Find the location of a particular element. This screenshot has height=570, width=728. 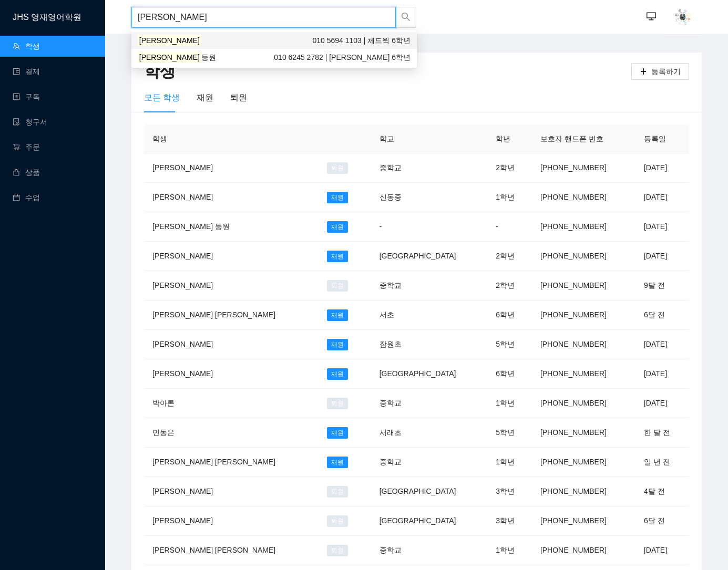

td: 서래초 is located at coordinates (430, 433).